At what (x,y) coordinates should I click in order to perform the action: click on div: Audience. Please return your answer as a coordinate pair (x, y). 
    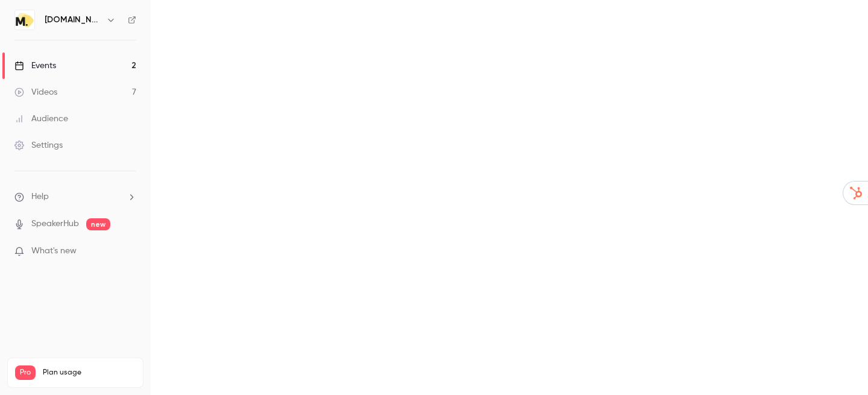
    Looking at the image, I should click on (41, 119).